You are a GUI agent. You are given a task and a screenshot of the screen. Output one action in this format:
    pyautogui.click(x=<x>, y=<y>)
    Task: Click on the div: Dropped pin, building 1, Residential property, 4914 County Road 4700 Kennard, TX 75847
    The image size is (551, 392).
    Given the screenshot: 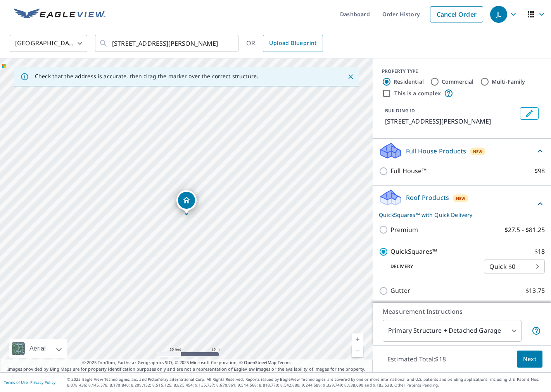 What is the action you would take?
    pyautogui.click(x=186, y=202)
    